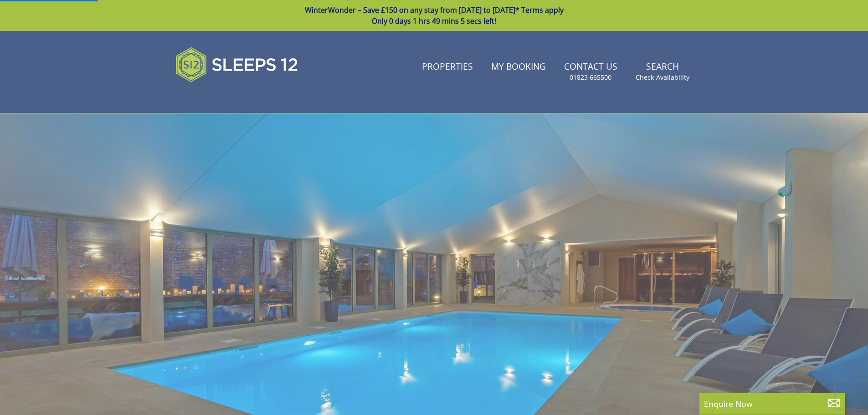 This screenshot has width=868, height=415. I want to click on a: My Booking, so click(518, 67).